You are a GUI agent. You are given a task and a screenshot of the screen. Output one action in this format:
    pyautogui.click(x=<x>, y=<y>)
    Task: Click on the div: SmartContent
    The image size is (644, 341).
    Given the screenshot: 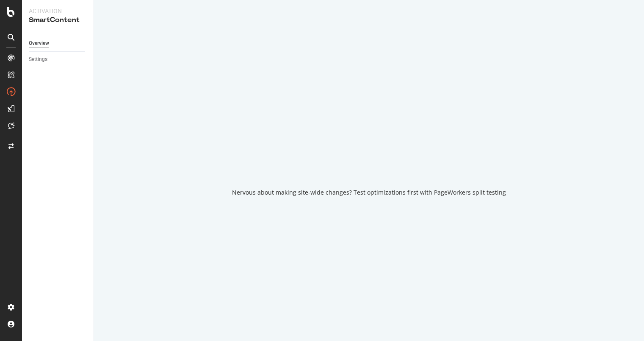 What is the action you would take?
    pyautogui.click(x=58, y=20)
    